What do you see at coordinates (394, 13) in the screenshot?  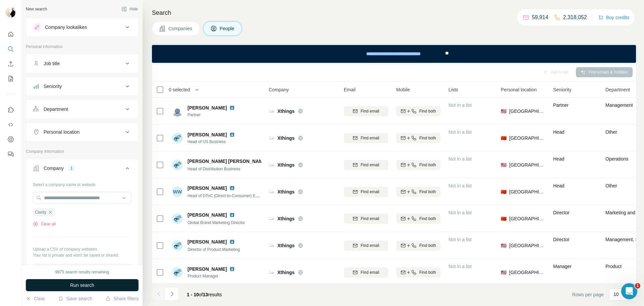 I see `h4: Search` at bounding box center [394, 13].